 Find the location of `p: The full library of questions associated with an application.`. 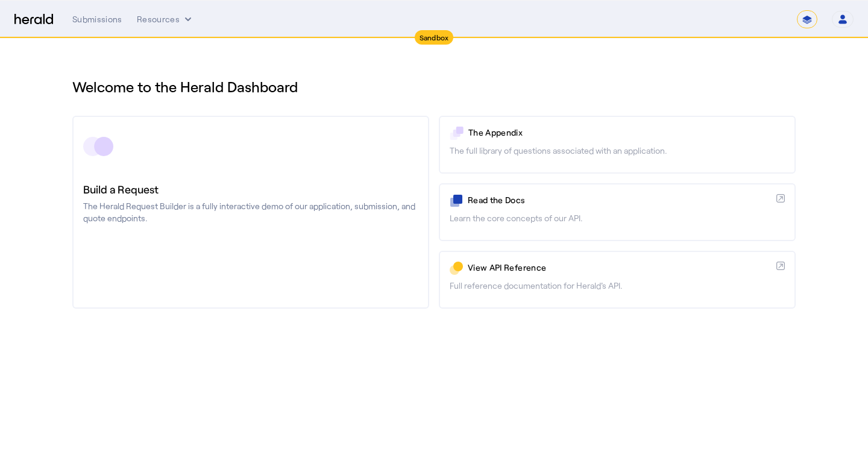

p: The full library of questions associated with an application. is located at coordinates (617, 151).